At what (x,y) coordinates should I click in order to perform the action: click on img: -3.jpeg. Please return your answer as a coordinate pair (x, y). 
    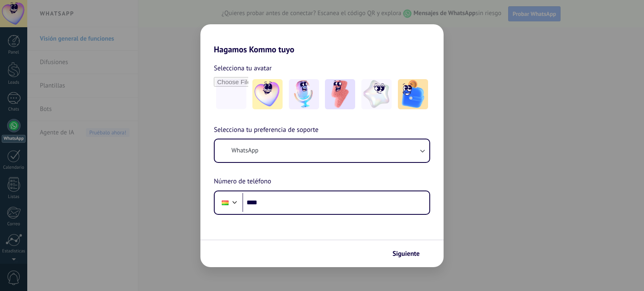
    Looking at the image, I should click on (340, 94).